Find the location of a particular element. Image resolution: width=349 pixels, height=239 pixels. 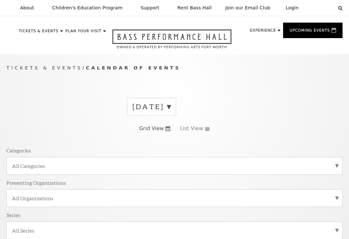

p: Tickets & Events is located at coordinates (38, 33).